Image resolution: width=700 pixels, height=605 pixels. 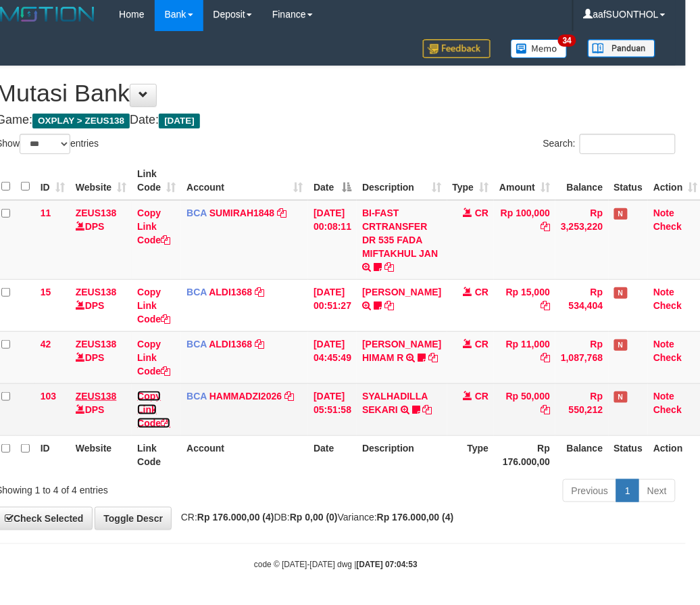 What do you see at coordinates (156, 180) in the screenshot?
I see `th: Link Code: activate to sort column ascending` at bounding box center [156, 180].